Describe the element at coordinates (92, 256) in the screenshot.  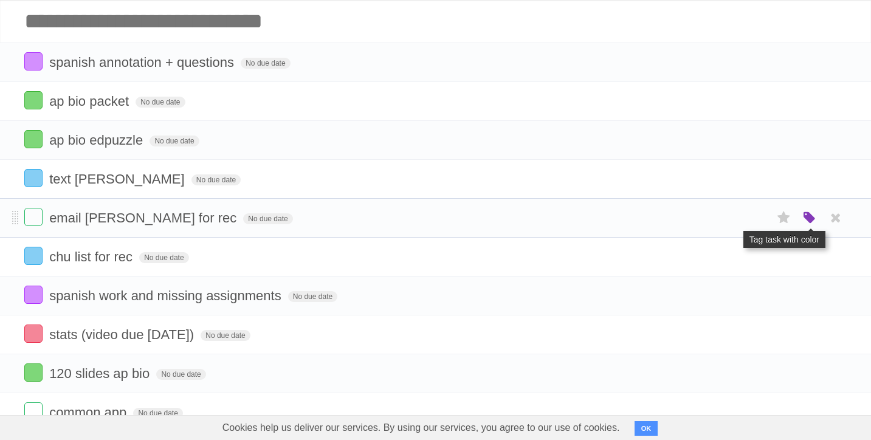
I see `span: chu list for rec` at that location.